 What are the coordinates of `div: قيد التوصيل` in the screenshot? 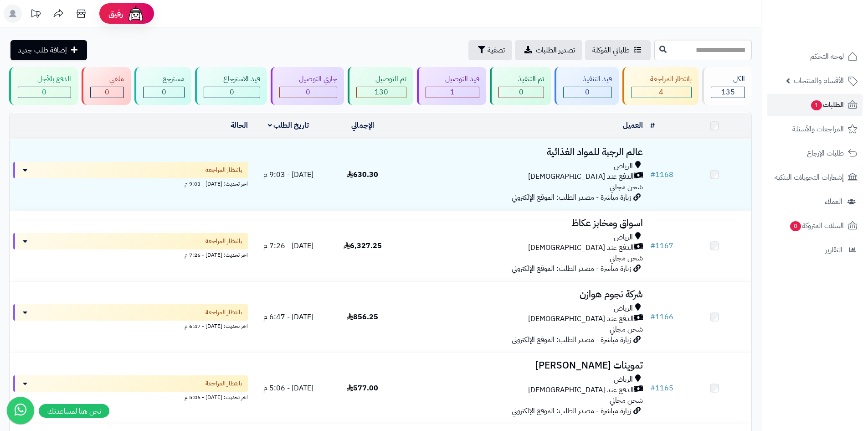 It's located at (452, 79).